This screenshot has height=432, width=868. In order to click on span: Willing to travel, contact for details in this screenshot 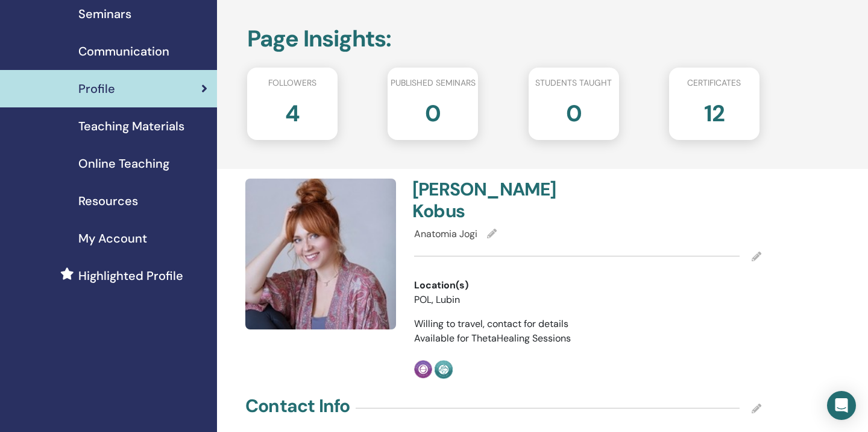, I will do `click(491, 324)`.